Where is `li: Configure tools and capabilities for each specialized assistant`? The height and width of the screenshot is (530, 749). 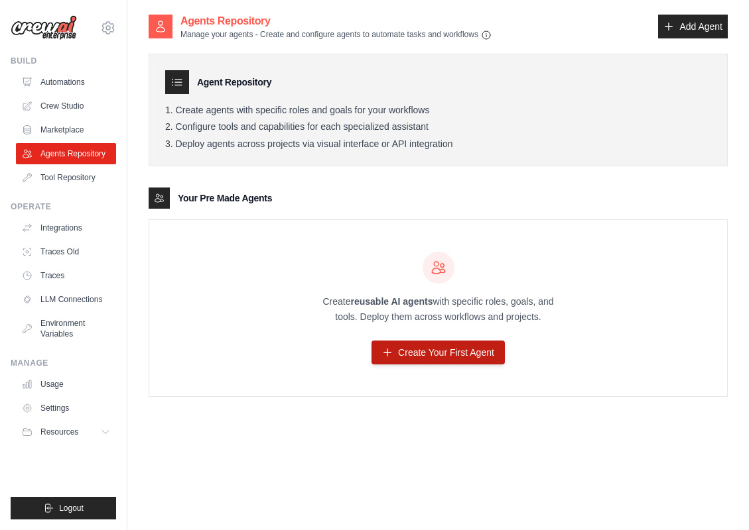
li: Configure tools and capabilities for each specialized assistant is located at coordinates (438, 127).